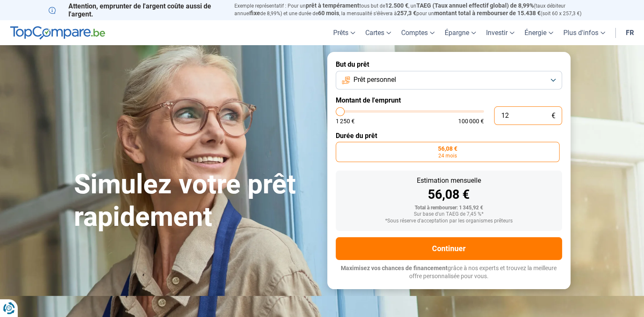  I want to click on a: Prêts, so click(344, 33).